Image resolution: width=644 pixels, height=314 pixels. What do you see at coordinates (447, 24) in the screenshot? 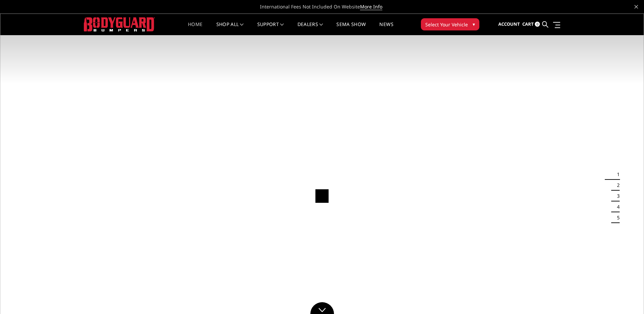
I see `span: Select Your Vehicle` at bounding box center [447, 24].